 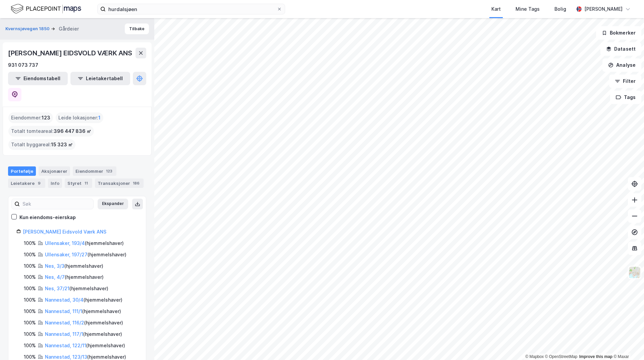 I want to click on a: Ullensaker, 193/4, so click(x=65, y=243).